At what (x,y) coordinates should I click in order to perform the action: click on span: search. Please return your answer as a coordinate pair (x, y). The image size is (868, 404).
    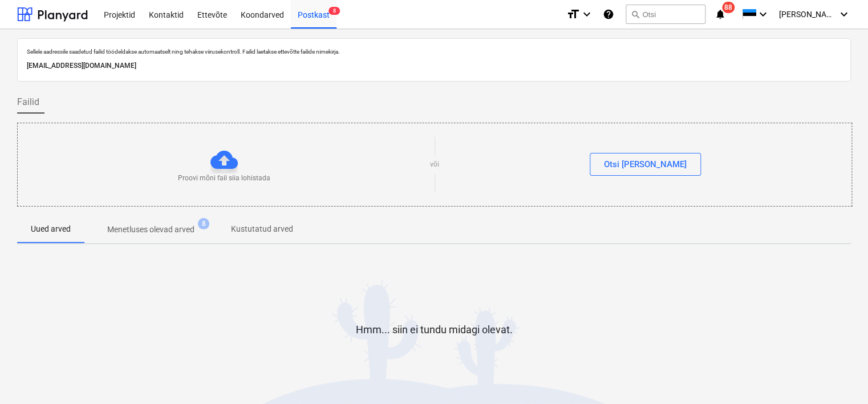
    Looking at the image, I should click on (635, 15).